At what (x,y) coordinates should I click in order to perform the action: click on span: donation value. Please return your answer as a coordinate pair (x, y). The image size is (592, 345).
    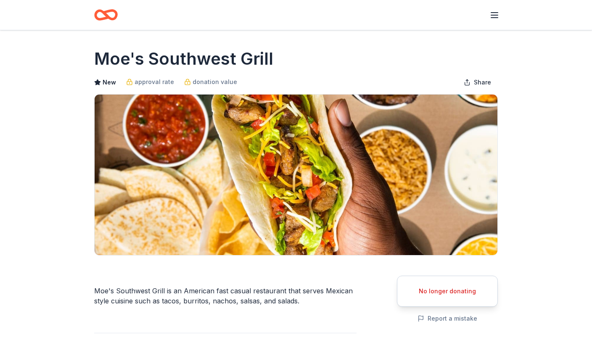
    Looking at the image, I should click on (215, 82).